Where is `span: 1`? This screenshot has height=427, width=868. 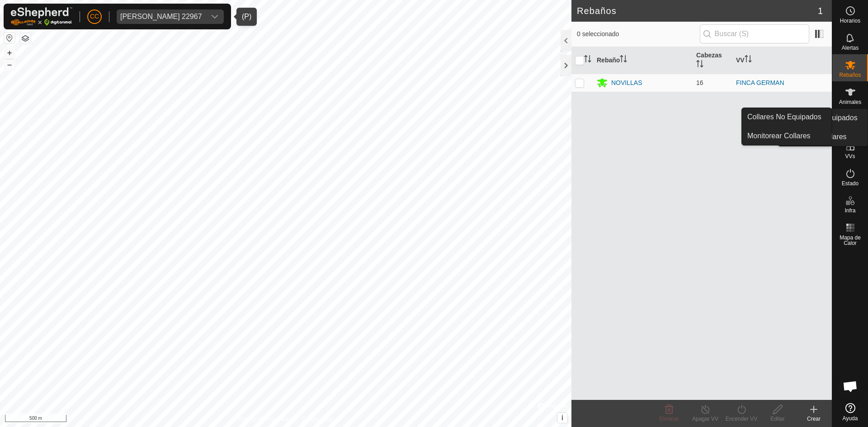 span: 1 is located at coordinates (820, 10).